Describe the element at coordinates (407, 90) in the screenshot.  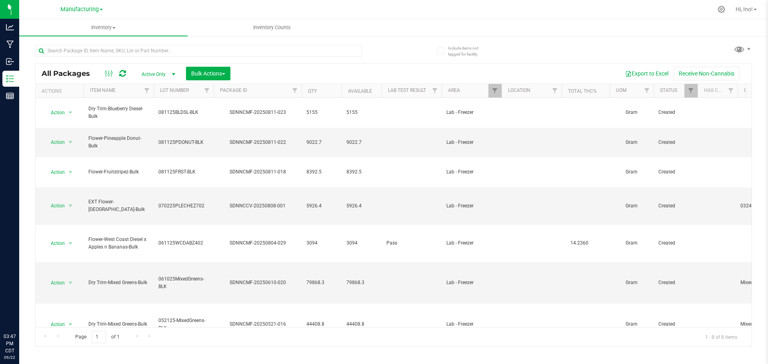
I see `a: Lab Test Result` at that location.